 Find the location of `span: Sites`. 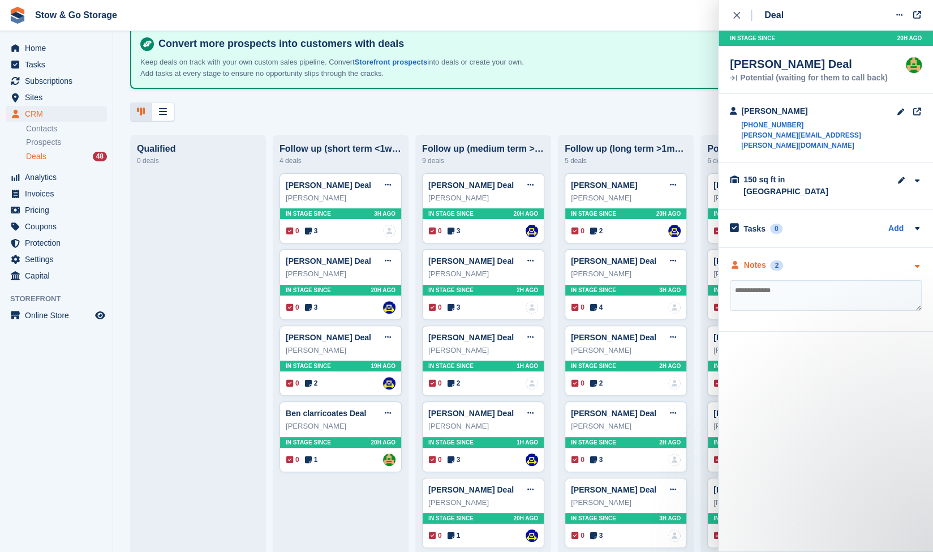

span: Sites is located at coordinates (59, 97).